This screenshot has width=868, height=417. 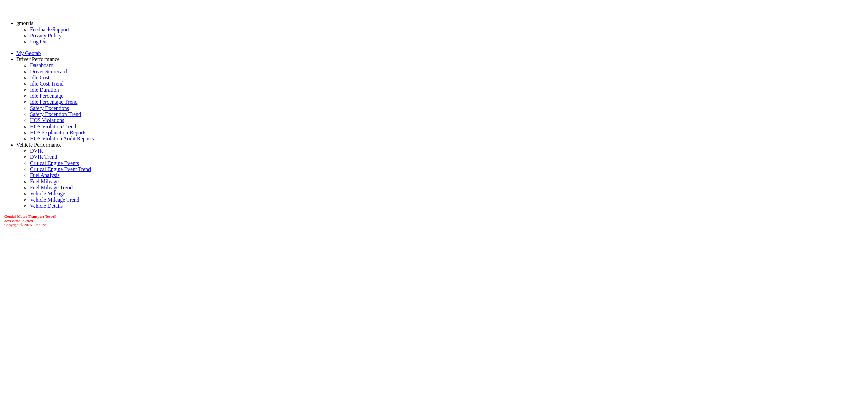 What do you see at coordinates (36, 150) in the screenshot?
I see `a: DVIR` at bounding box center [36, 150].